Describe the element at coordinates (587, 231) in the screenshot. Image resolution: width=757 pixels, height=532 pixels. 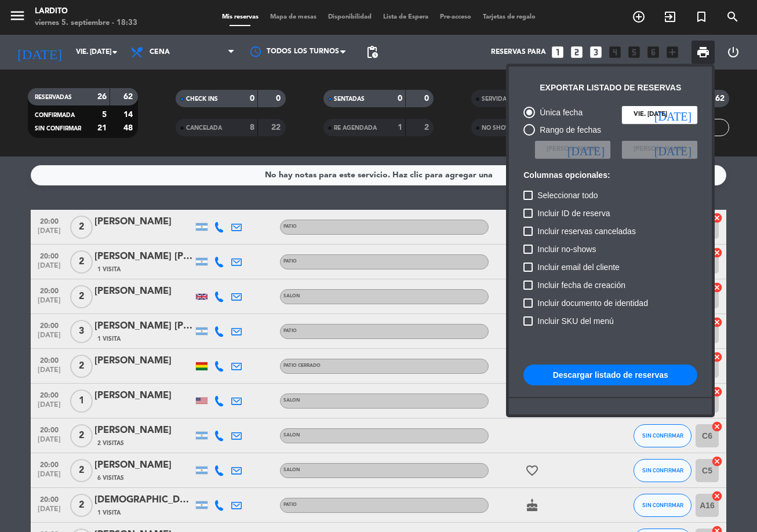
I see `span: Incluir reservas canceladas` at that location.